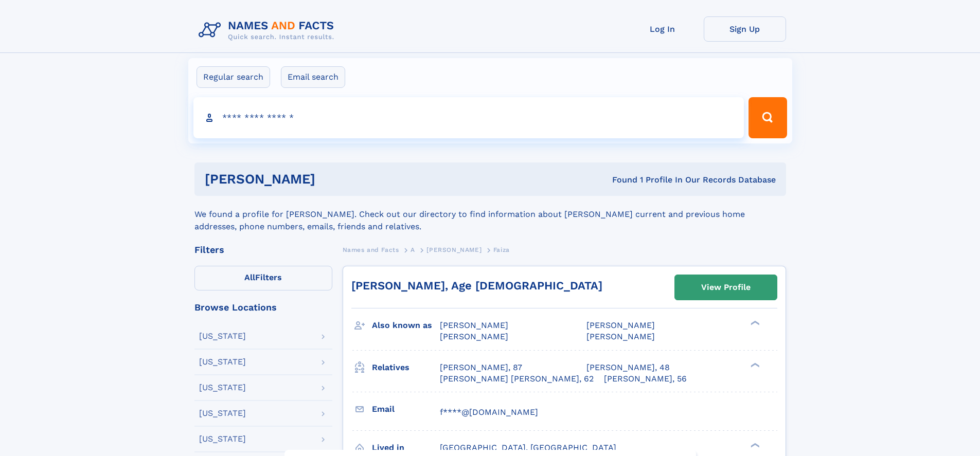 The width and height of the screenshot is (980, 456). I want to click on a: Sign Up, so click(745, 29).